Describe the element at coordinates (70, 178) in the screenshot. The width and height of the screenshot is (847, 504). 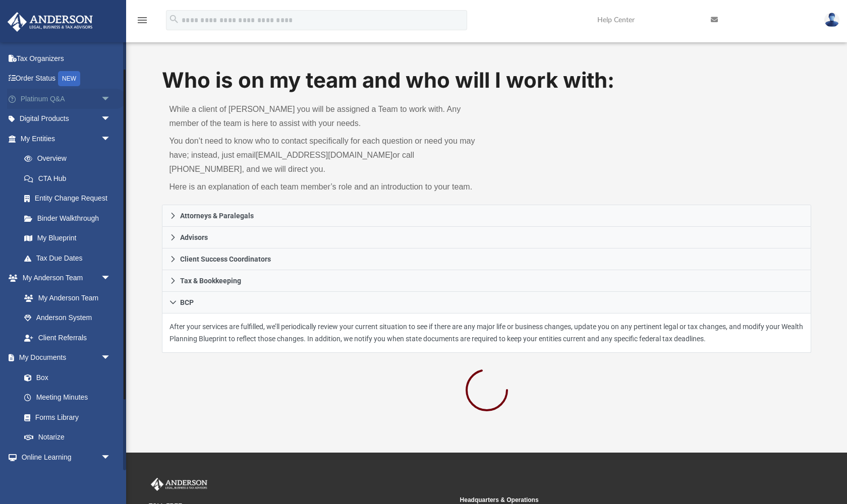
I see `a: CTA Hub` at that location.